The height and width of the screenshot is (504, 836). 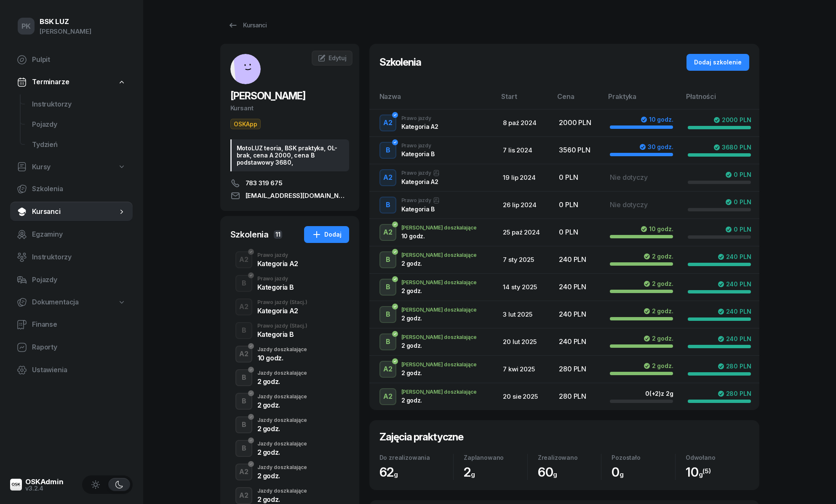 I want to click on span: Finanse, so click(x=79, y=325).